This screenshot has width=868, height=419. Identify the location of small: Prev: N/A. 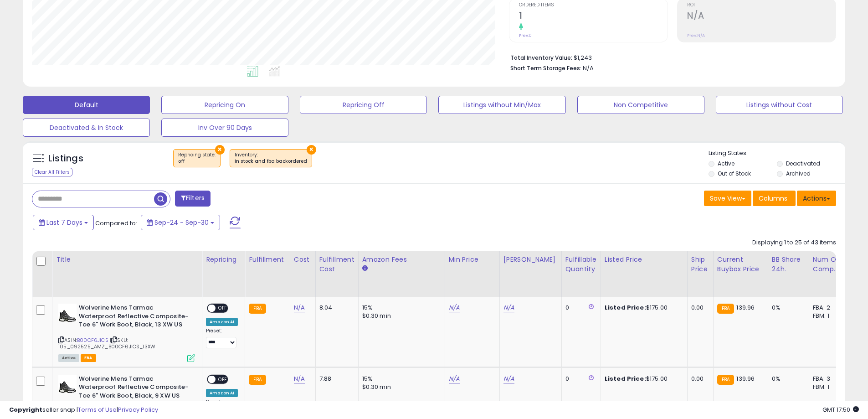
(696, 35).